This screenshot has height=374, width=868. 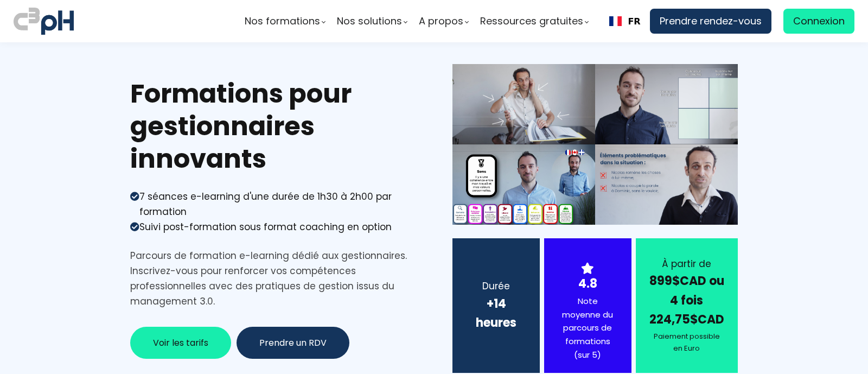 I want to click on div: Durée, so click(x=496, y=286).